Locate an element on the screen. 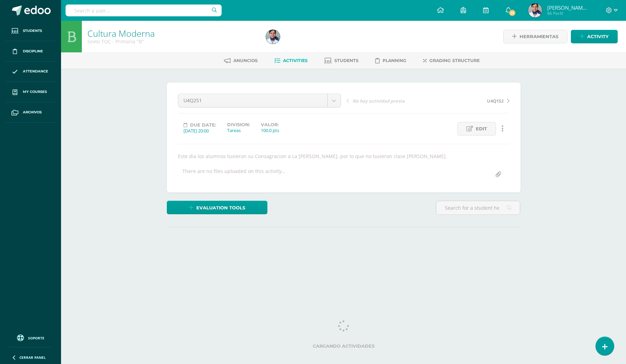 This screenshot has height=364, width=626. span: Evaluation tools is located at coordinates (221, 208).